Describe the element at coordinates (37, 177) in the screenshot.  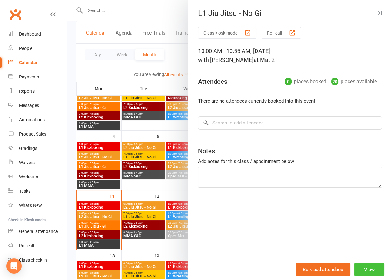
I see `a: Workouts` at that location.